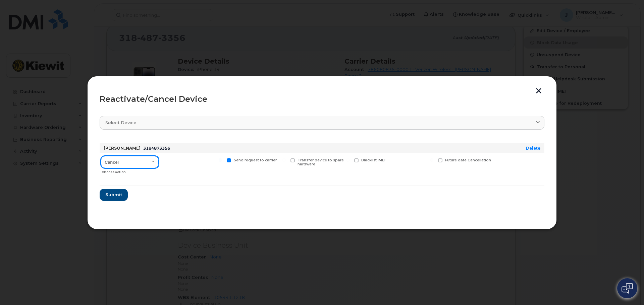 The height and width of the screenshot is (305, 644). I want to click on a: Select device, so click(322, 123).